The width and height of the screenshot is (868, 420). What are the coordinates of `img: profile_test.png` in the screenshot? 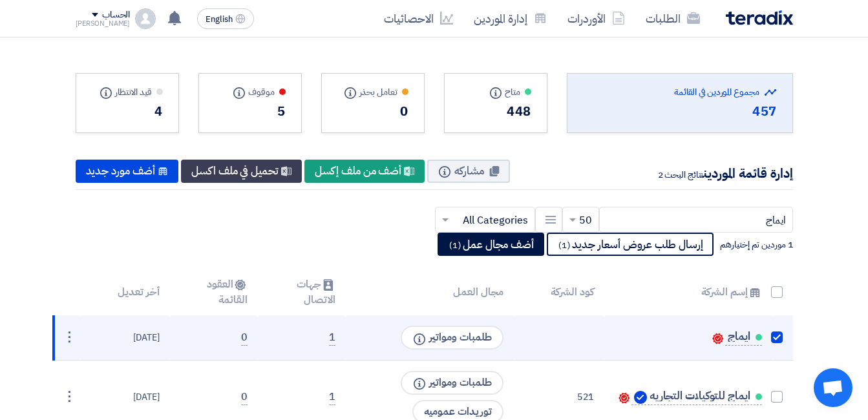 It's located at (146, 19).